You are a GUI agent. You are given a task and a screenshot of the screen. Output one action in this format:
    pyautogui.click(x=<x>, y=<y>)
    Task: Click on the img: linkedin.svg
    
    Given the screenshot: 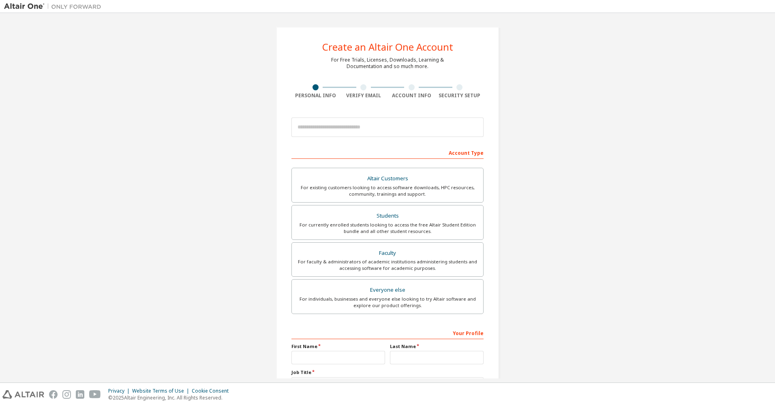 What is the action you would take?
    pyautogui.click(x=80, y=395)
    